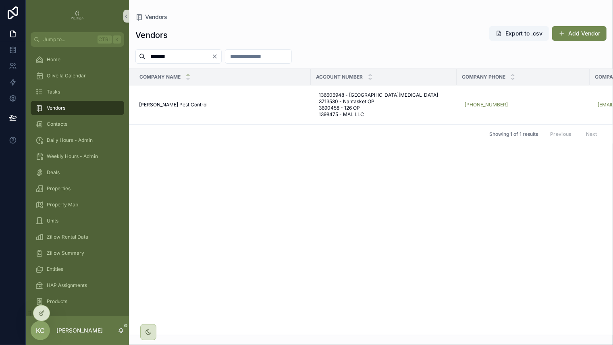 The width and height of the screenshot is (613, 345). I want to click on button: Jump to...CtrlK, so click(77, 40).